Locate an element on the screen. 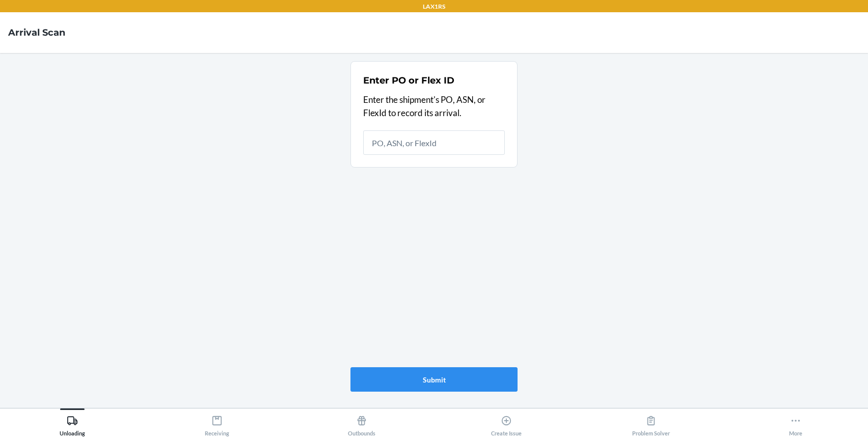  div: Unloading is located at coordinates (72, 424).